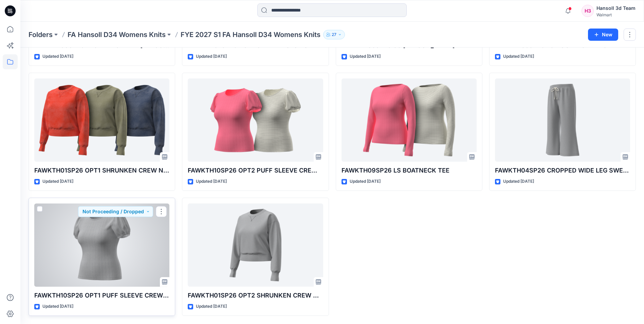  Describe the element at coordinates (117, 34) in the screenshot. I see `p: FA Hansoll D34 Womens Knits` at that location.